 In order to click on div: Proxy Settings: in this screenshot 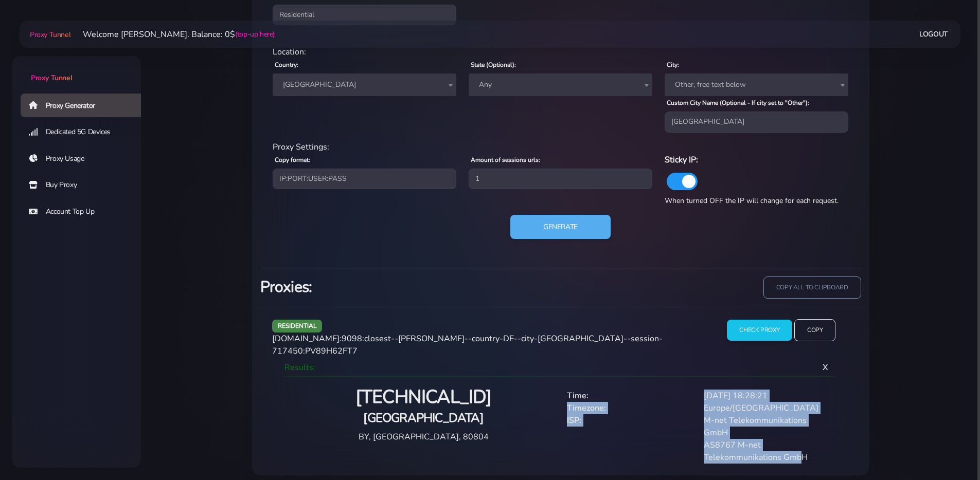, I will do `click(560, 147)`.